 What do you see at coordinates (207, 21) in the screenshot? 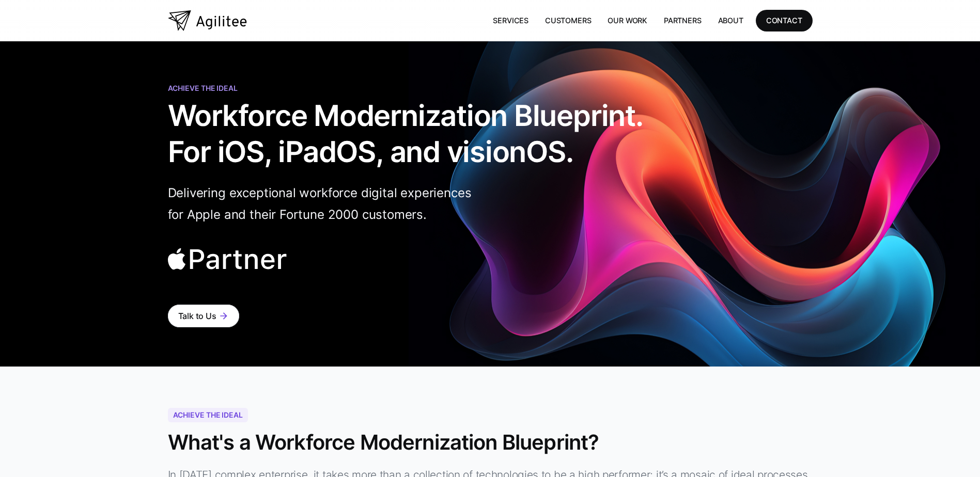
I see `a: home` at bounding box center [207, 21].